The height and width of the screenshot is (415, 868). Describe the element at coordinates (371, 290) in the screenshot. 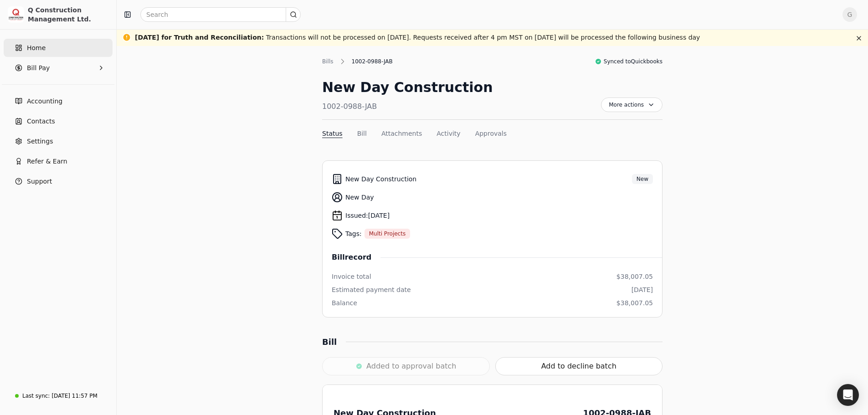

I see `div: Estimated payment date` at that location.